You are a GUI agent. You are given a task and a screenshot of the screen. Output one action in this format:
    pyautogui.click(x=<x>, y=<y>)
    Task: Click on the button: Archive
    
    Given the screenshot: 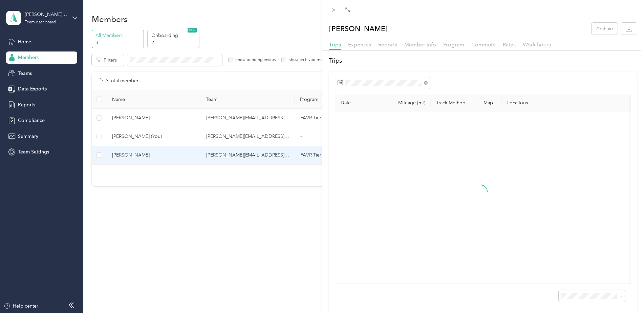 What is the action you would take?
    pyautogui.click(x=604, y=29)
    